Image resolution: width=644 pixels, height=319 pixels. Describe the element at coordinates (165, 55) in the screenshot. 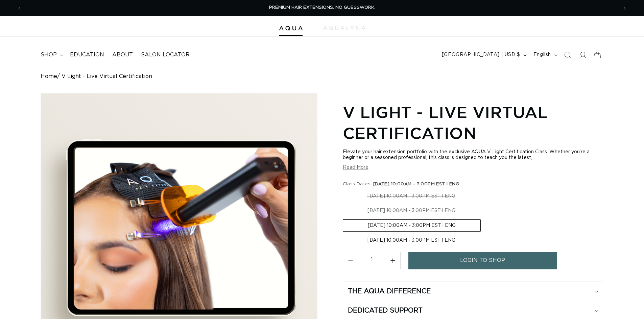

I see `a: Salon Locator` at that location.